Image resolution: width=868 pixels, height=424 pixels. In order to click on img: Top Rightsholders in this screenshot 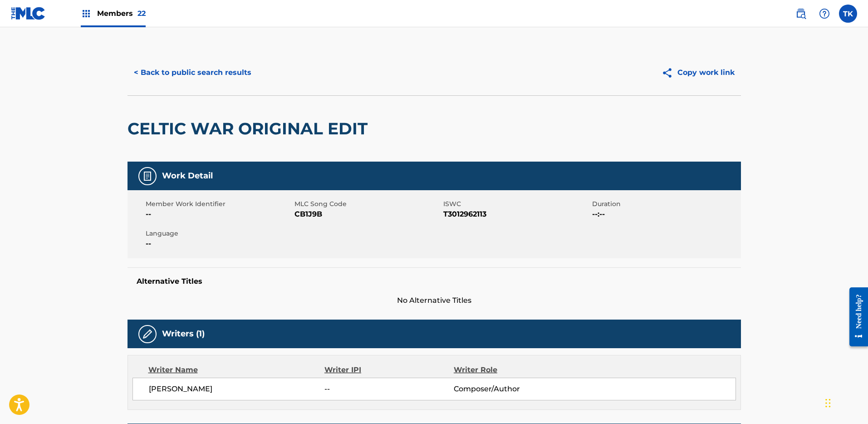, I will do `click(86, 14)`.